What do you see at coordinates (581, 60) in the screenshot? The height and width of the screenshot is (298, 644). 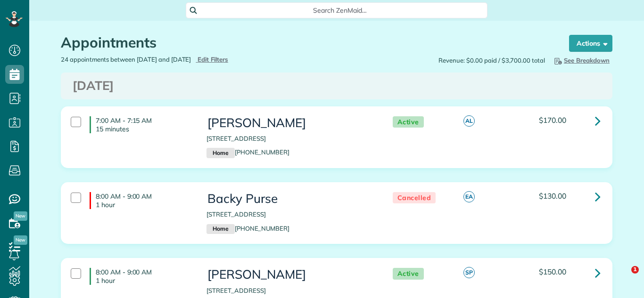 I see `span: See Breakdown` at bounding box center [581, 60].